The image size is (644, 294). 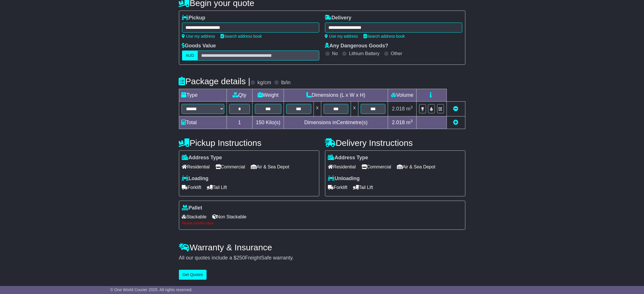 What do you see at coordinates (194, 18) in the screenshot?
I see `label: Pickup` at bounding box center [194, 18].